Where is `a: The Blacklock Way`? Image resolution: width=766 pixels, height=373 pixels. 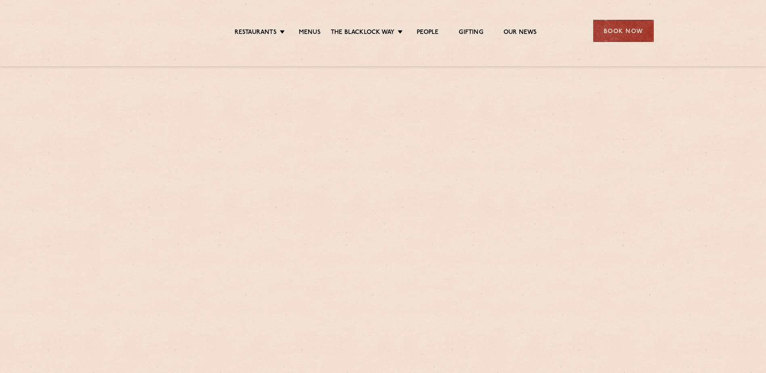
a: The Blacklock Way is located at coordinates (363, 33).